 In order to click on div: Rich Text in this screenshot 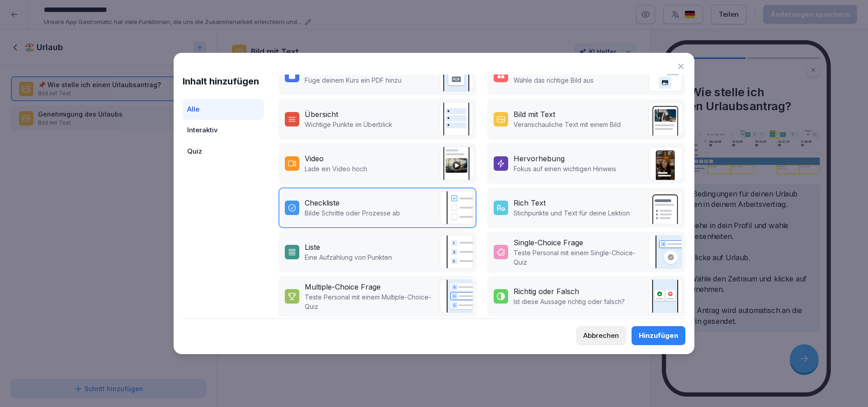, I will do `click(529, 203)`.